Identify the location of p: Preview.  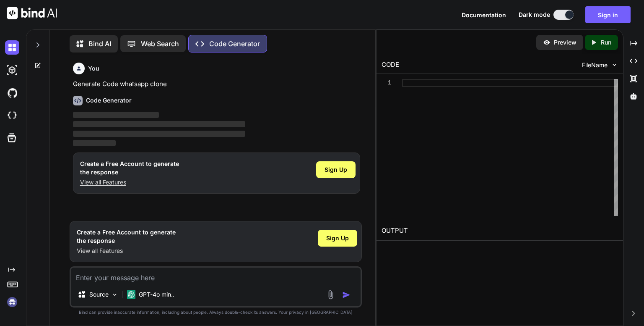
(566, 42).